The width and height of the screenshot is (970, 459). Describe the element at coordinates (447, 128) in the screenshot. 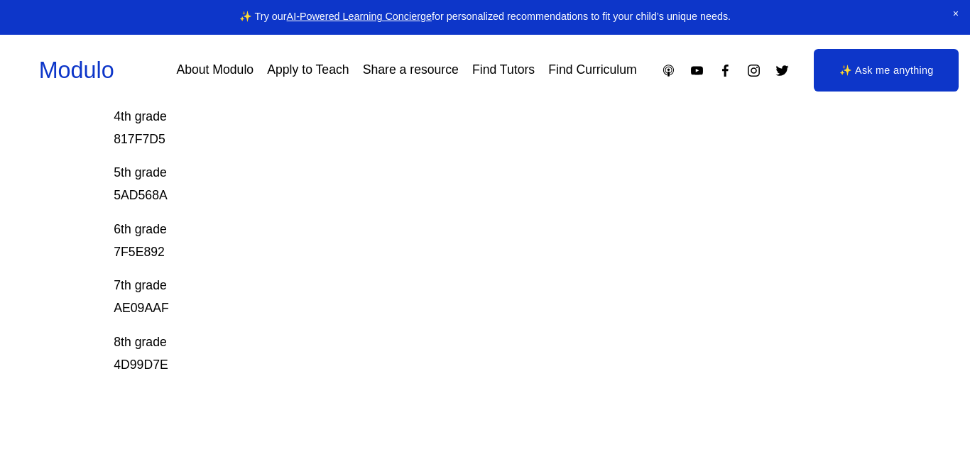

I see `p: 4th grade 817F7D5` at that location.